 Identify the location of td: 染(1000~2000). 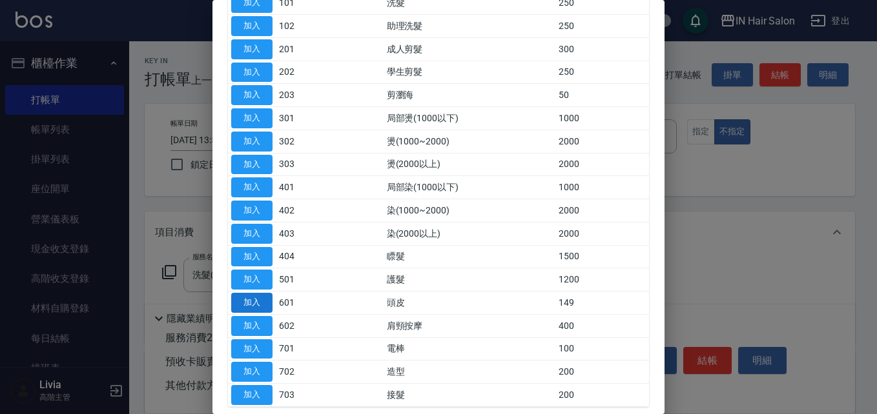
(469, 211).